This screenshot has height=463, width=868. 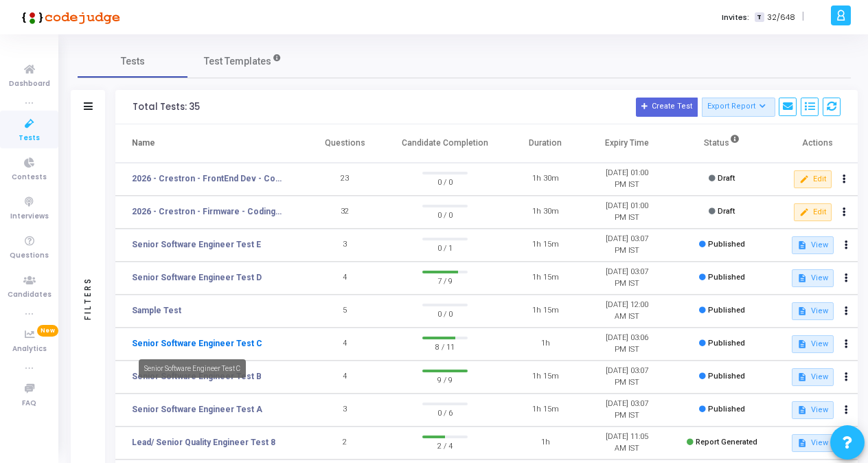 I want to click on span: Questions, so click(x=29, y=256).